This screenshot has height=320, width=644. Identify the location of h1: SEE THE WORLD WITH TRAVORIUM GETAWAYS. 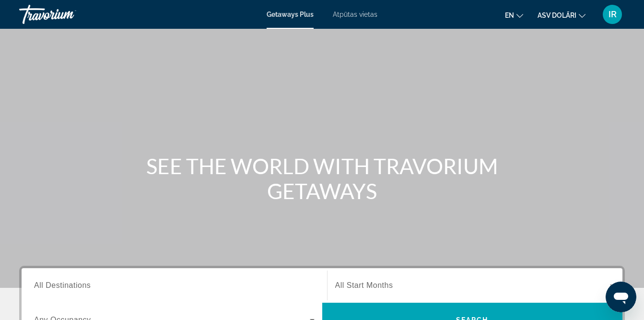
(322, 178).